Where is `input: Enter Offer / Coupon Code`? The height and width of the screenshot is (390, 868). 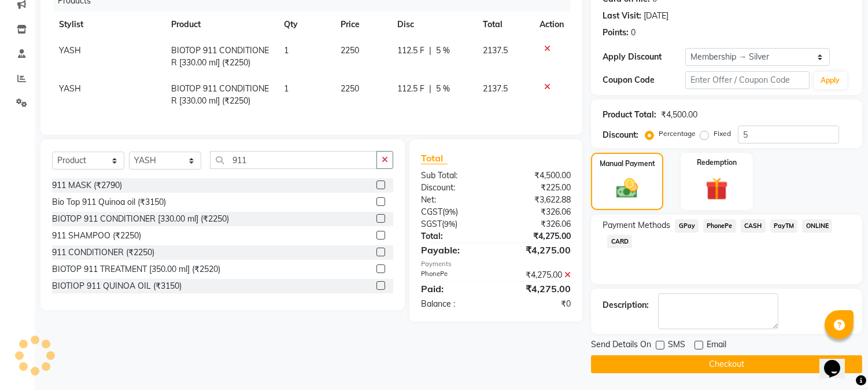 input: Enter Offer / Coupon Code is located at coordinates (748, 80).